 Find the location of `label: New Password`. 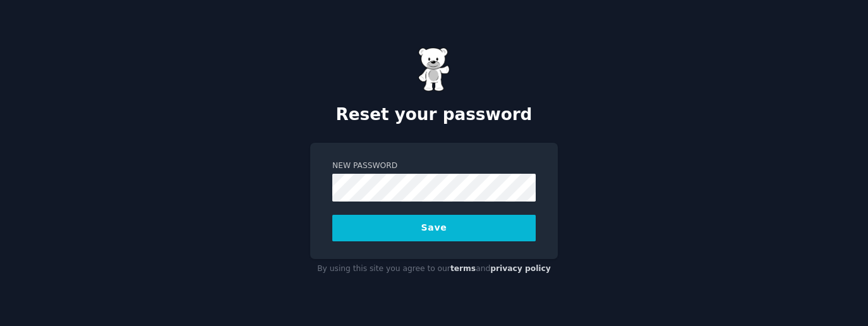

label: New Password is located at coordinates (434, 166).